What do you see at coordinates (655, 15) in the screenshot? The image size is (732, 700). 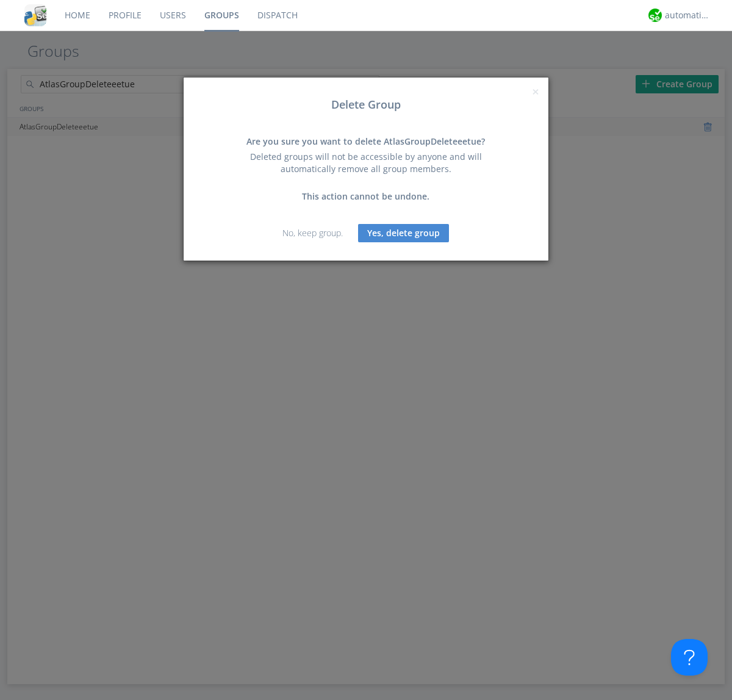 I see `img: d2d01cd9b4174d08988066c6d424eccd` at bounding box center [655, 15].